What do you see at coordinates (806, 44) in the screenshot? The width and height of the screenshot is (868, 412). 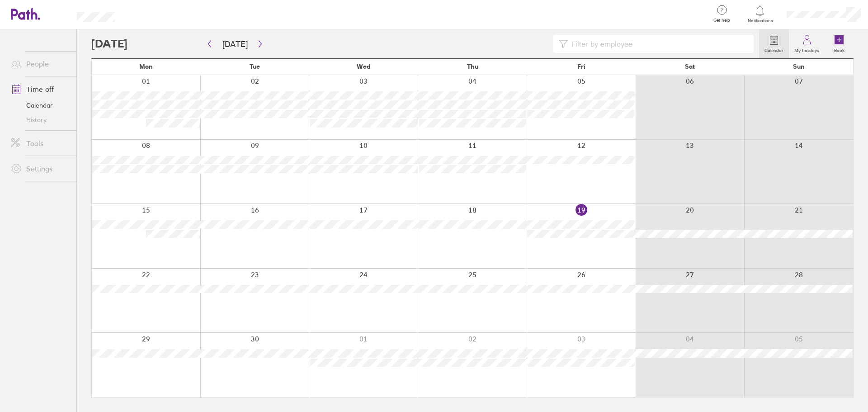 I see `a: My holidays` at bounding box center [806, 44].